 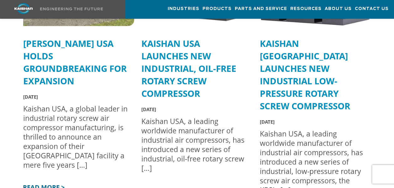 I want to click on a: About Us, so click(x=338, y=9).